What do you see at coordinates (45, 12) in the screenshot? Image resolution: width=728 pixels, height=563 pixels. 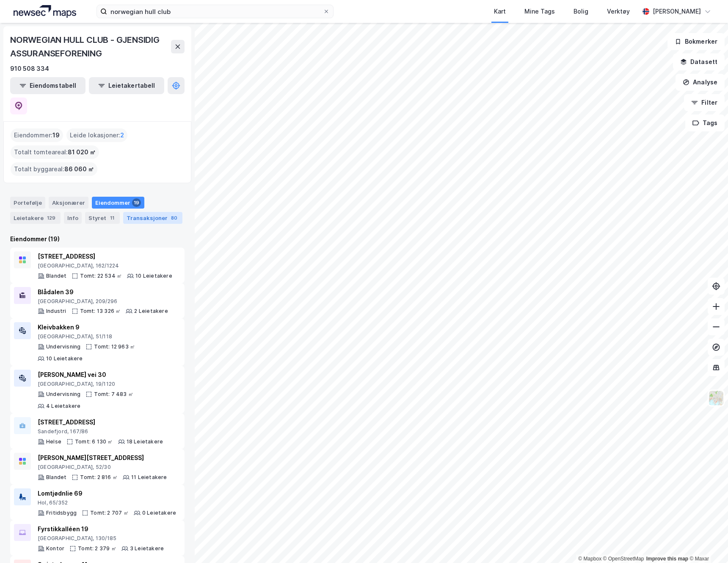 I see `img: logo.a4113a55bc3d86da70a041830d287a7e.svg` at bounding box center [45, 12].